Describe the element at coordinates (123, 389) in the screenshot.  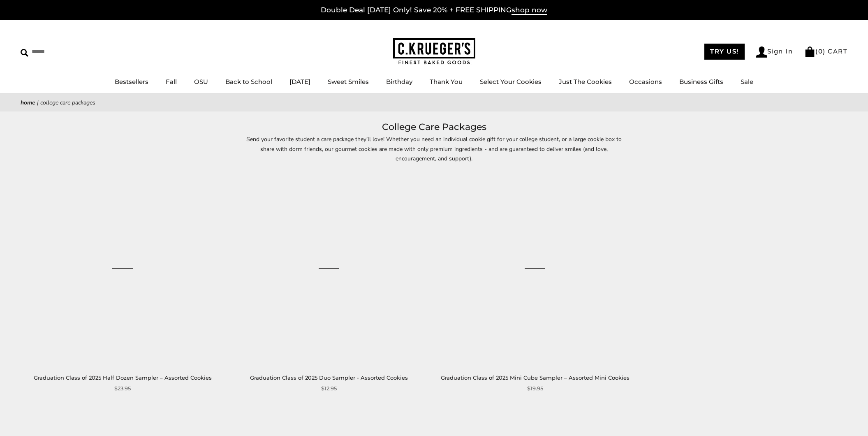
I see `span: $23.95` at that location.